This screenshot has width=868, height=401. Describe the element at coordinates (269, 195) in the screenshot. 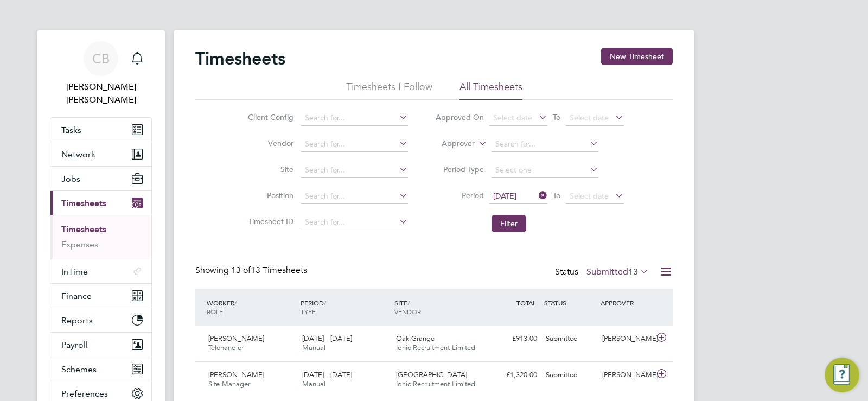

I see `label: Position` at that location.